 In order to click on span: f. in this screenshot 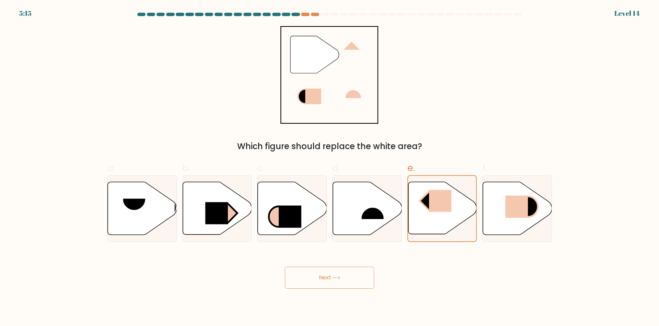, I will do `click(485, 168)`.